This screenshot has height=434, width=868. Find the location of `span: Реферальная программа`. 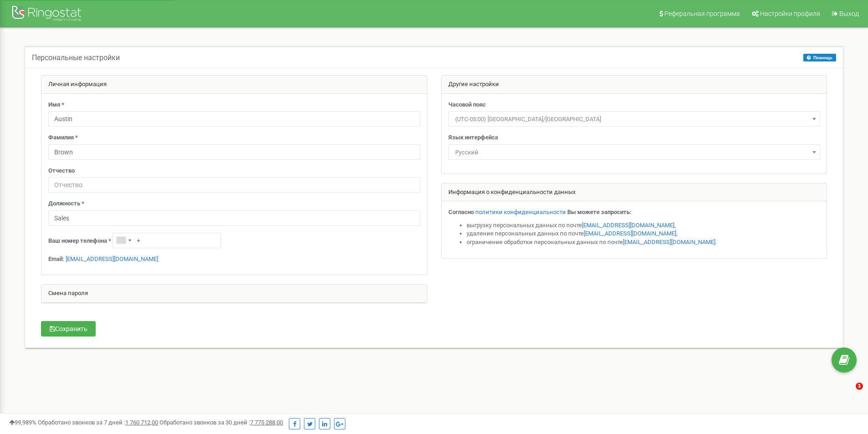

span: Реферальная программа is located at coordinates (702, 14).